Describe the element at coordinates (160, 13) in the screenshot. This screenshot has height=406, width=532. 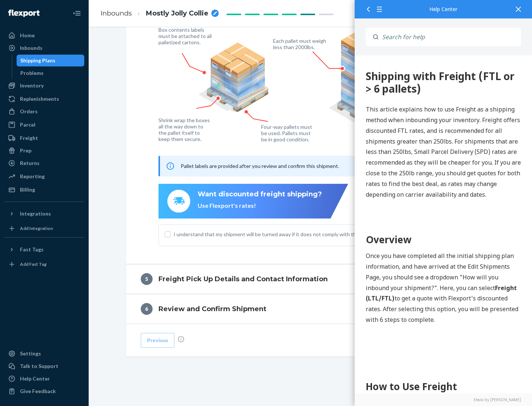
I see `ol: breadcrumbs` at that location.